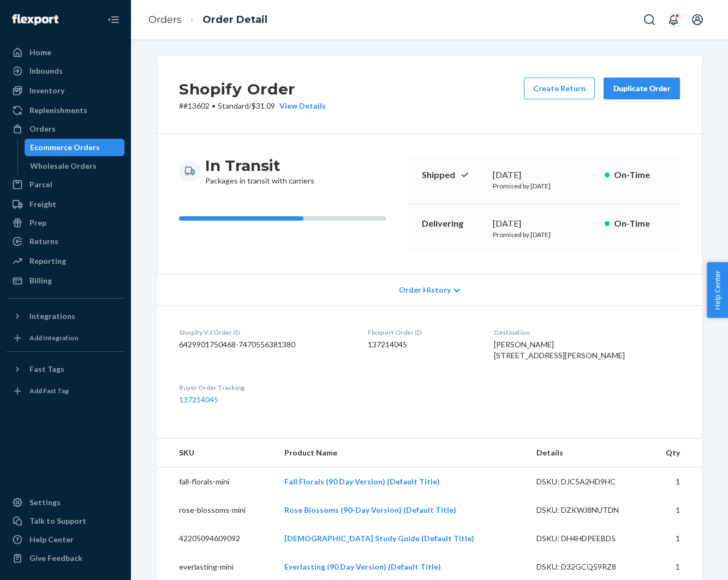  Describe the element at coordinates (260, 165) in the screenshot. I see `h3: In Transit` at that location.